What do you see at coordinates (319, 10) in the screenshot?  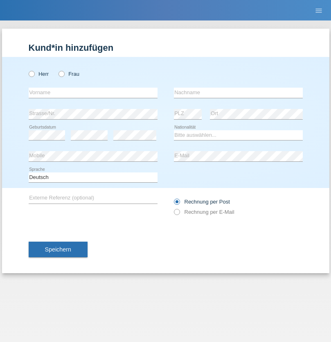 I see `a: menu` at bounding box center [319, 10].